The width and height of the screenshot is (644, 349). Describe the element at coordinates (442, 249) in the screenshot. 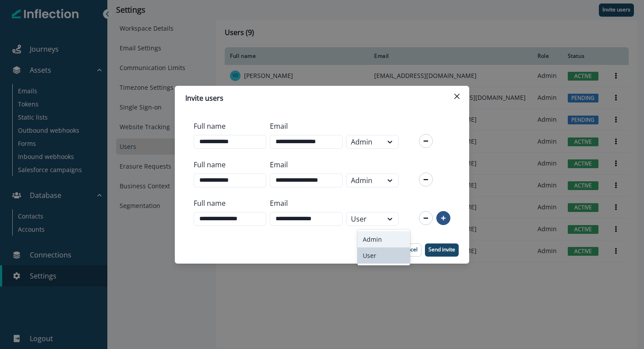

I see `p: Send invite` at that location.